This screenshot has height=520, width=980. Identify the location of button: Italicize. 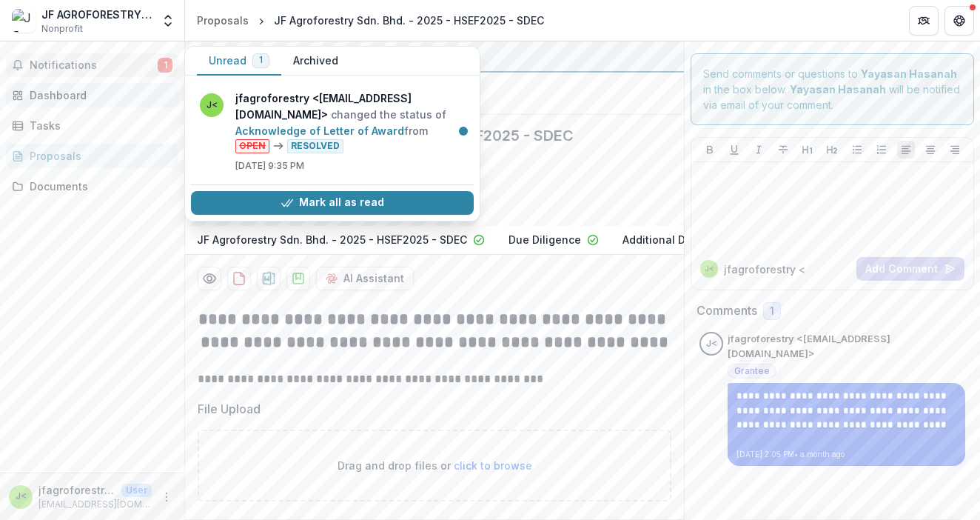
(758, 150).